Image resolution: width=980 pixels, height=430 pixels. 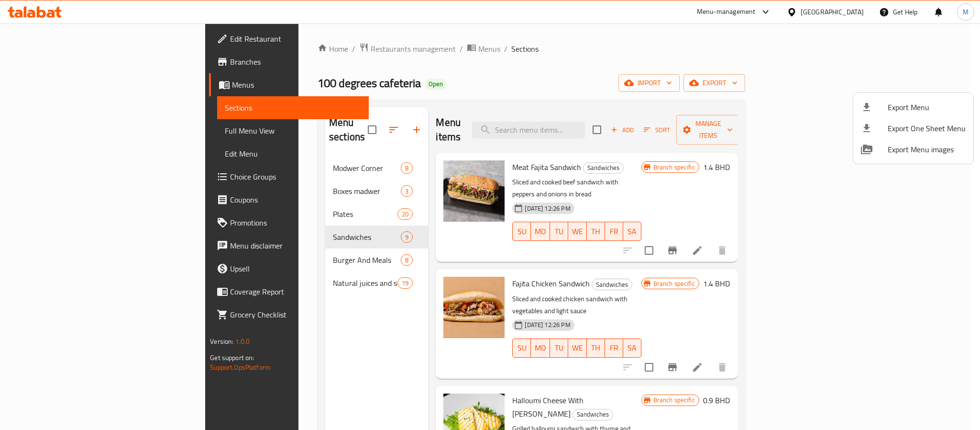 I want to click on li: Export menu items, so click(x=913, y=107).